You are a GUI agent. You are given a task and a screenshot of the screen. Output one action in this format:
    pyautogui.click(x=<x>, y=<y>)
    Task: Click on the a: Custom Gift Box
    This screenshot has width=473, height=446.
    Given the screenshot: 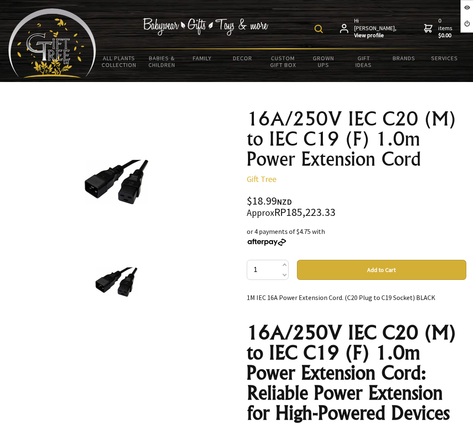 What is the action you would take?
    pyautogui.click(x=283, y=61)
    